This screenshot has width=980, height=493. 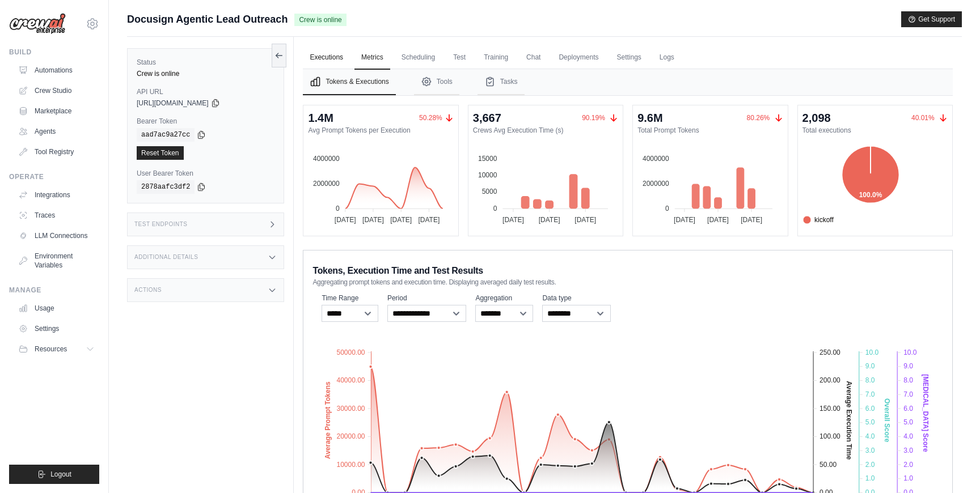 What do you see at coordinates (54, 177) in the screenshot?
I see `div: Operate` at bounding box center [54, 177].